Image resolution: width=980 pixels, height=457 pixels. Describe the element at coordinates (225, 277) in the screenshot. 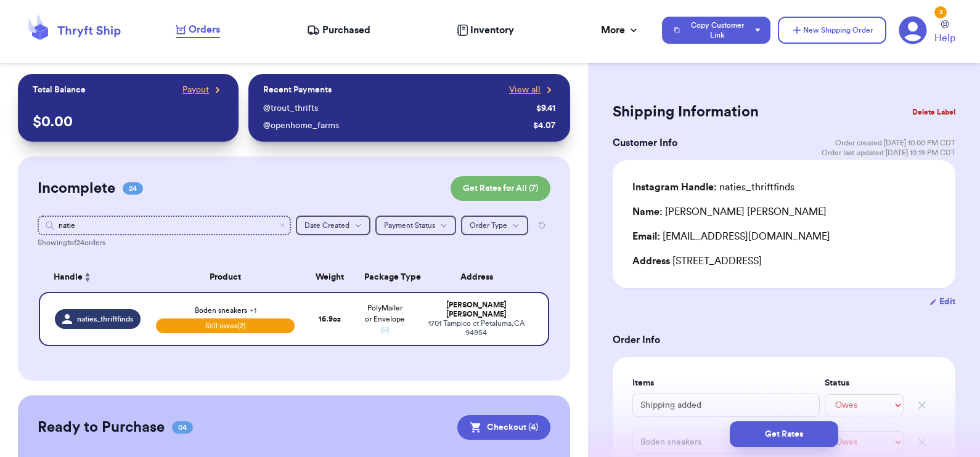

I see `th: Product` at that location.